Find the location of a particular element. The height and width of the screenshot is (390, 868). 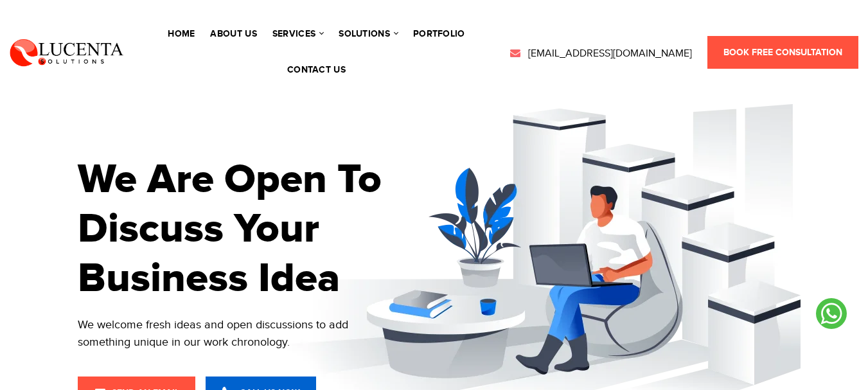

img: Lucenta Solutions is located at coordinates (67, 52).